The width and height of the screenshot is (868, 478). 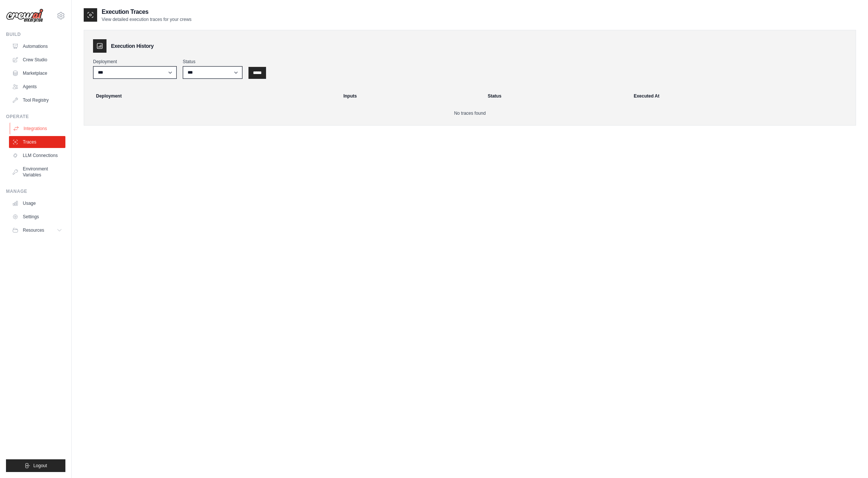 I want to click on a: Traces, so click(x=37, y=142).